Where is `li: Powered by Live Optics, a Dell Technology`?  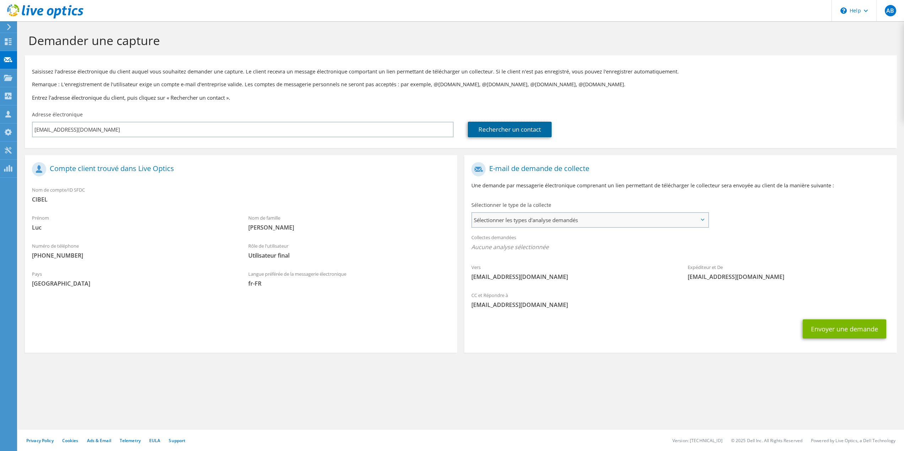 li: Powered by Live Optics, a Dell Technology is located at coordinates (853, 441).